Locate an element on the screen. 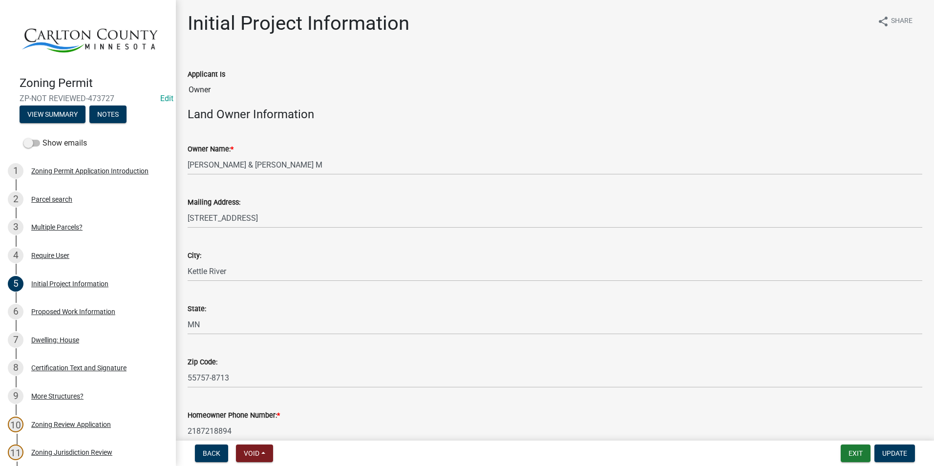 This screenshot has width=934, height=466. label: Owner Name: is located at coordinates (211, 150).